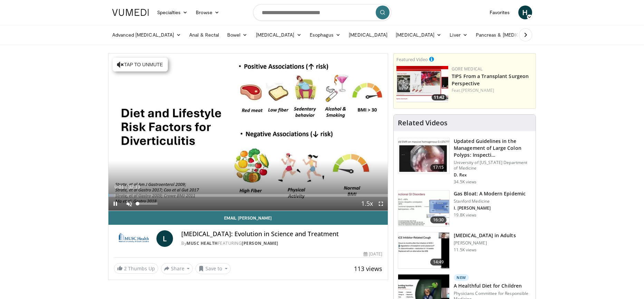  I want to click on div: Volume Level, so click(147, 203).